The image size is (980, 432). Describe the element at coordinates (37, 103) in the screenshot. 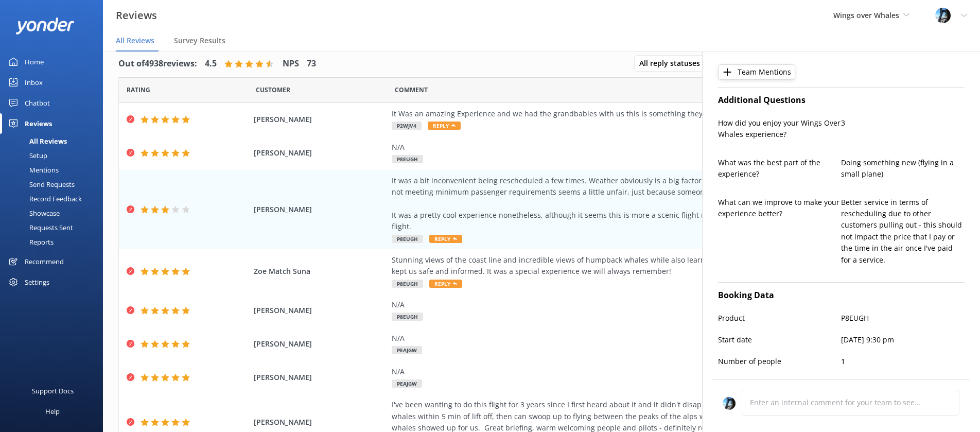

I see `div: Chatbot` at that location.